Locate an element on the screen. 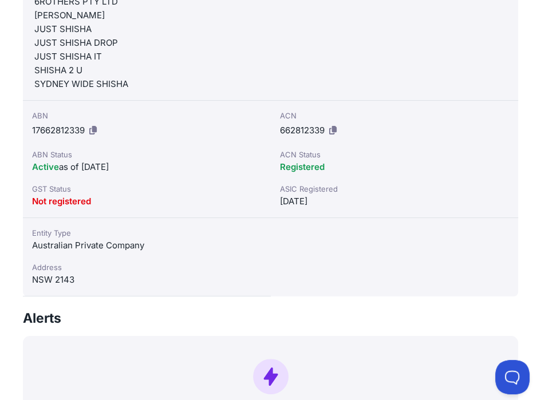  h3: Alerts is located at coordinates (42, 318).